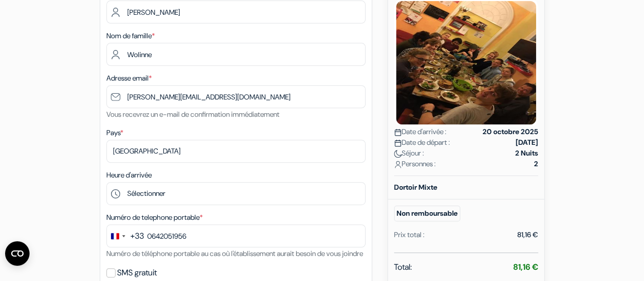  Describe the element at coordinates (526, 153) in the screenshot. I see `strong: 2 Nuits` at that location.